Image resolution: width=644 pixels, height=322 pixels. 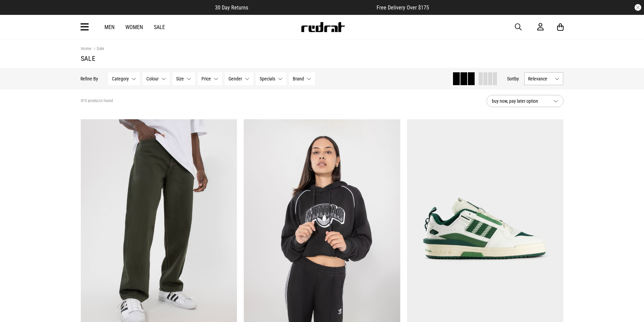 What do you see at coordinates (544, 79) in the screenshot?
I see `button: Relevance` at bounding box center [544, 79].